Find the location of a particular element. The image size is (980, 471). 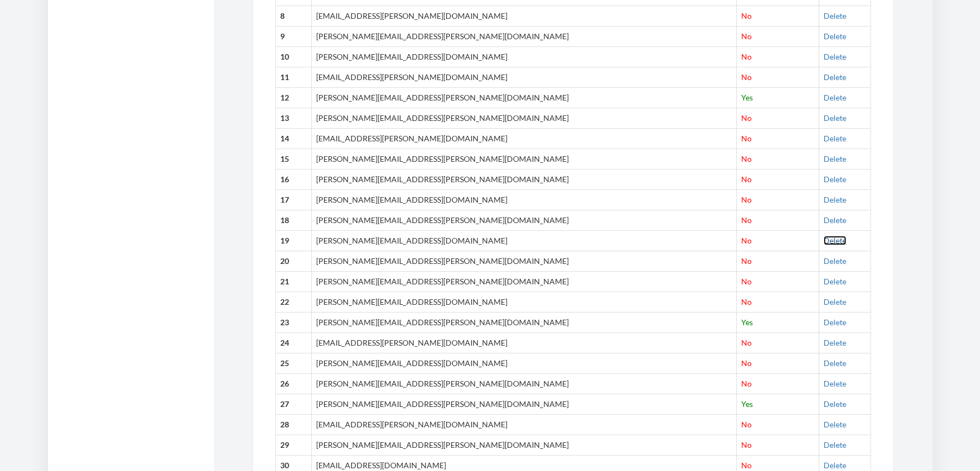

th: 10 is located at coordinates (293, 57).